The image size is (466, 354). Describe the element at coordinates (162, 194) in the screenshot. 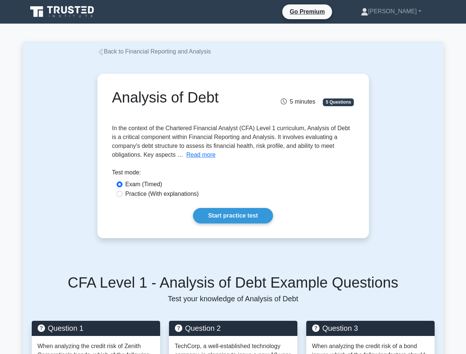

I see `label: Practice (With explanations)` at that location.